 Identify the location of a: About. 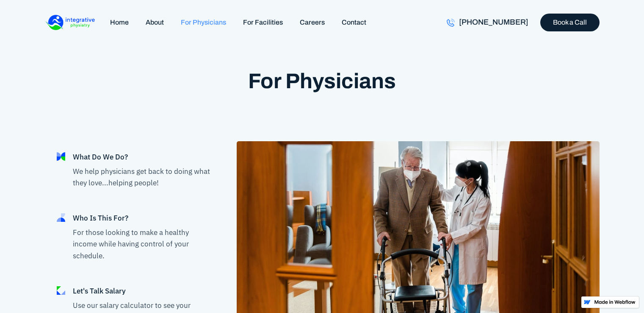
(154, 22).